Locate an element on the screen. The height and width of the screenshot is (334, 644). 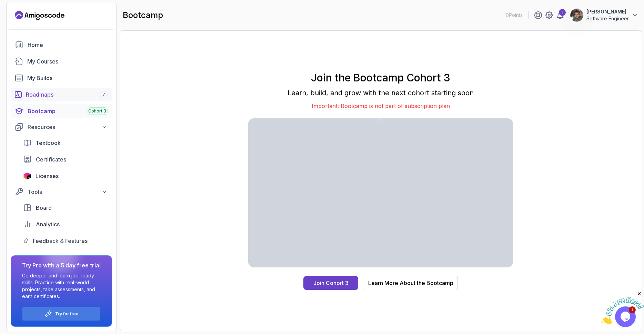
h2: bootcamp is located at coordinates (143, 15).